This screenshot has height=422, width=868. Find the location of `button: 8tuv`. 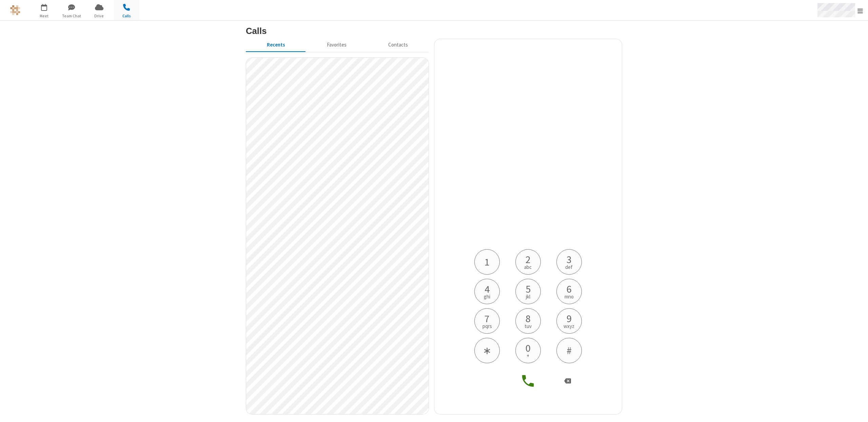

button: 8tuv is located at coordinates (528, 320).